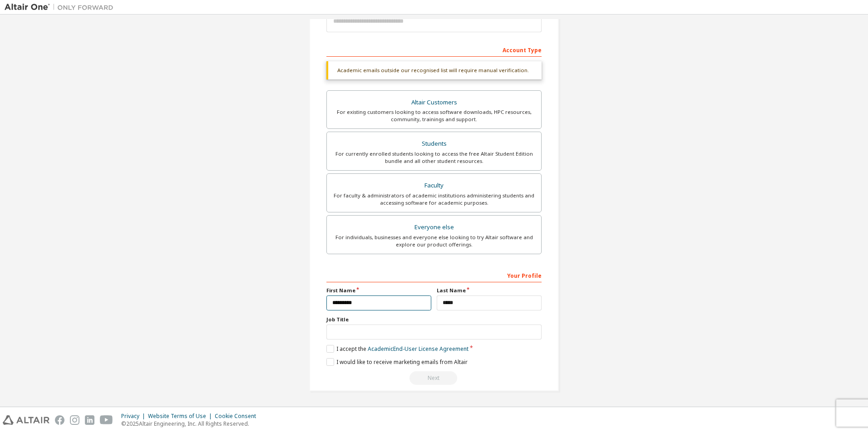  What do you see at coordinates (181, 416) in the screenshot?
I see `div: Website Terms of Use` at bounding box center [181, 416].